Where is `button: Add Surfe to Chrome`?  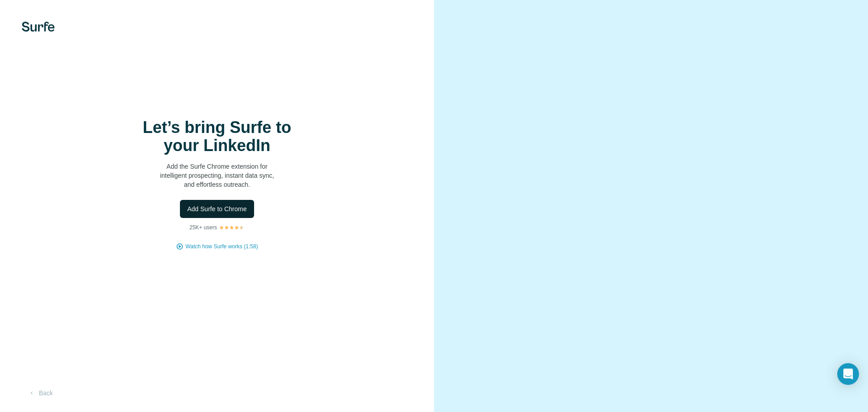 button: Add Surfe to Chrome is located at coordinates (217, 209).